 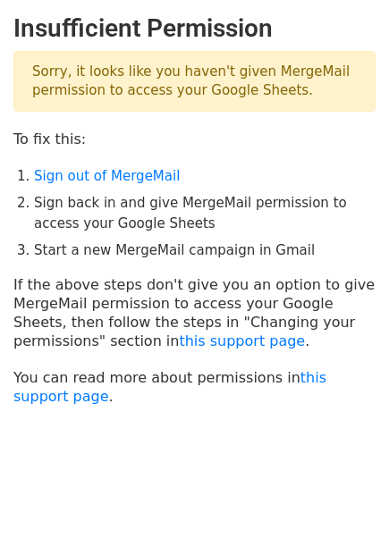 What do you see at coordinates (194, 29) in the screenshot?
I see `h2: Insufficient Permission` at bounding box center [194, 29].